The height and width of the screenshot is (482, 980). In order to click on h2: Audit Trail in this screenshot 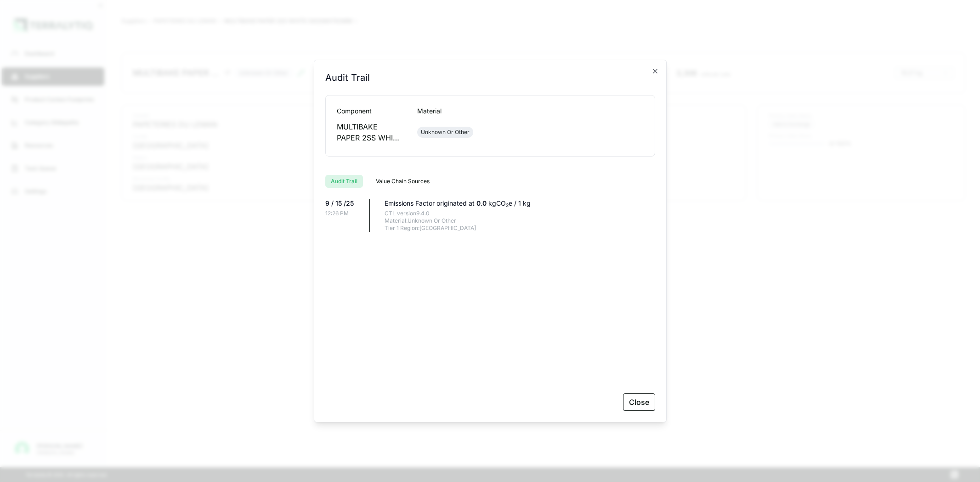, I will do `click(347, 77)`.